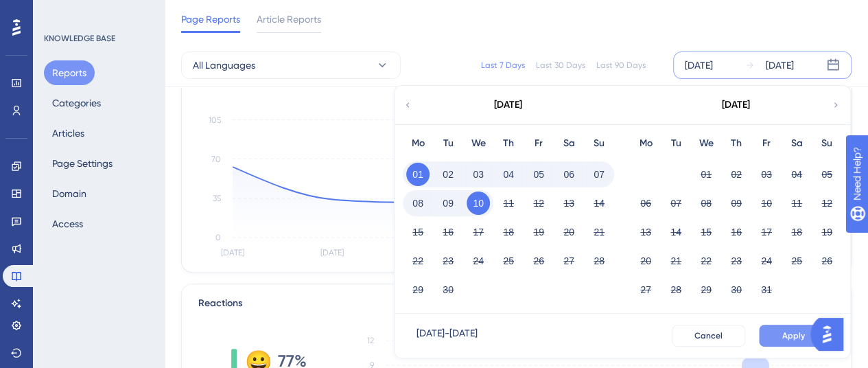  What do you see at coordinates (708, 335) in the screenshot?
I see `button: Cancel` at bounding box center [708, 335].